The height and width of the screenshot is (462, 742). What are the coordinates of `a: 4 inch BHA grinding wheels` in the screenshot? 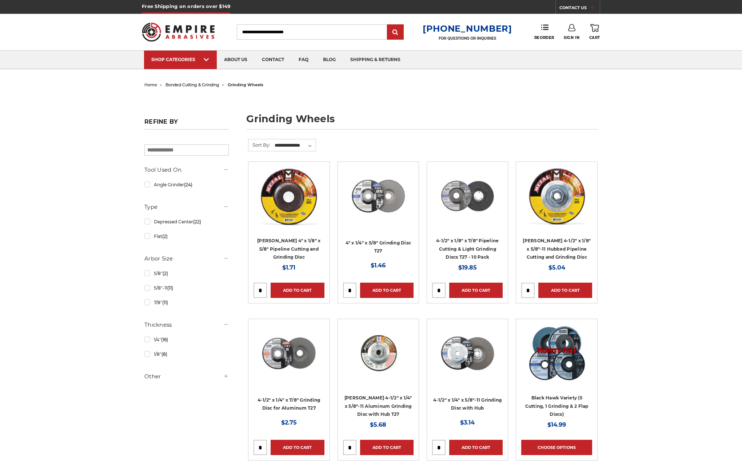 It's located at (378, 202).